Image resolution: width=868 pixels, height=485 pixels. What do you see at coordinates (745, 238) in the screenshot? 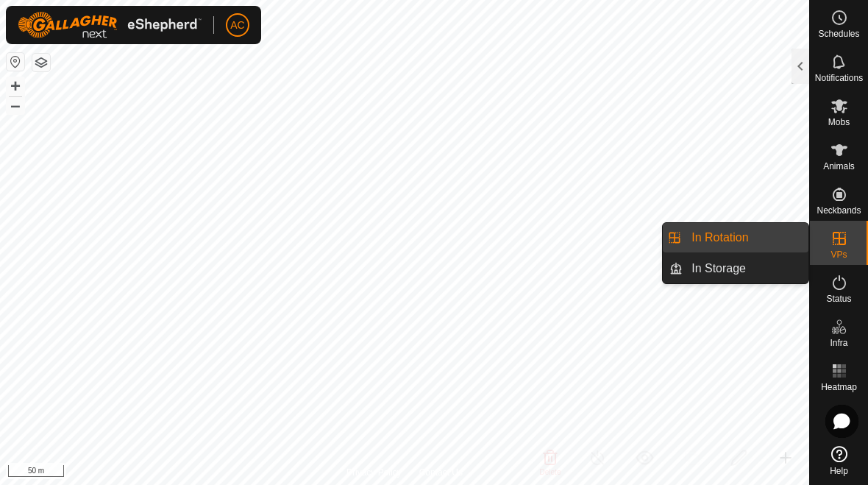
I see `a: In Rotation` at bounding box center [745, 238].